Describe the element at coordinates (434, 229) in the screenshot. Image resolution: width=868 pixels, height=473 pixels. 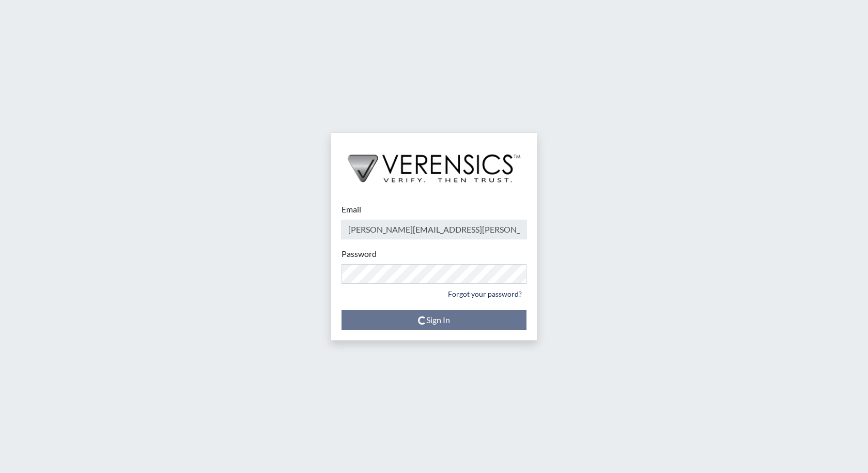
I see `input: Email` at that location.